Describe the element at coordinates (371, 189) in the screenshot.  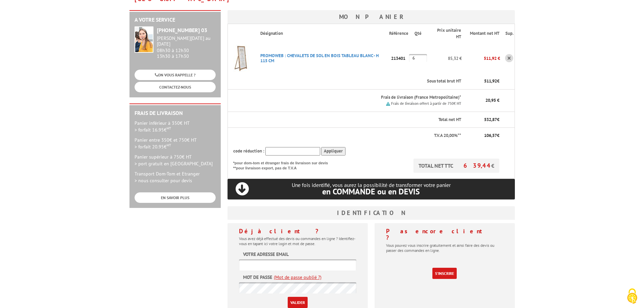
I see `p: Une fois identifié, vous aurez la possibilité de transformer votre panier` at that location.